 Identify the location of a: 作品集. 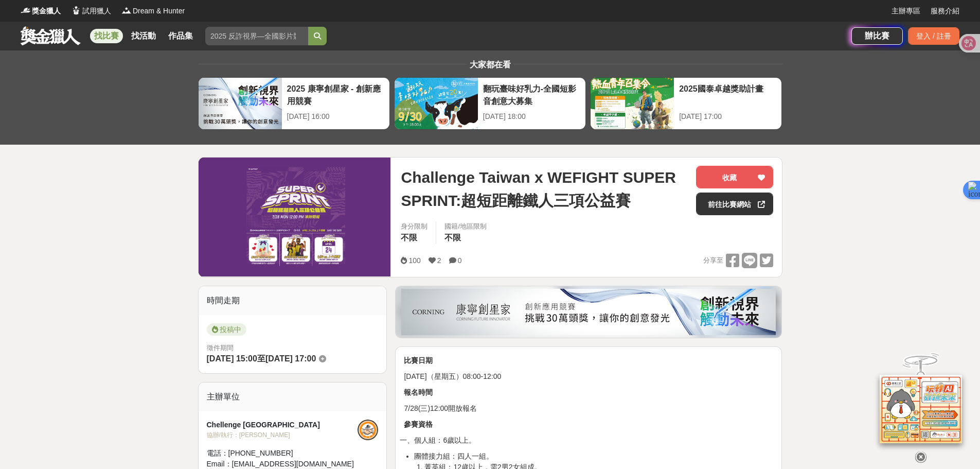
(180, 36).